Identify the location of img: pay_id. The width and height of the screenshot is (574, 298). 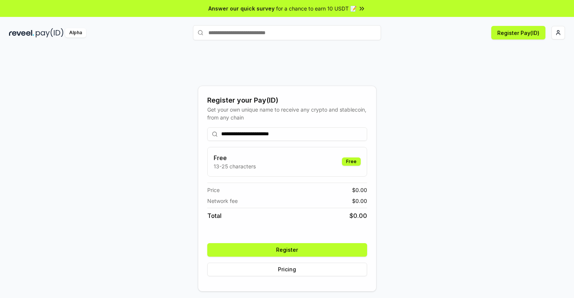
(50, 33).